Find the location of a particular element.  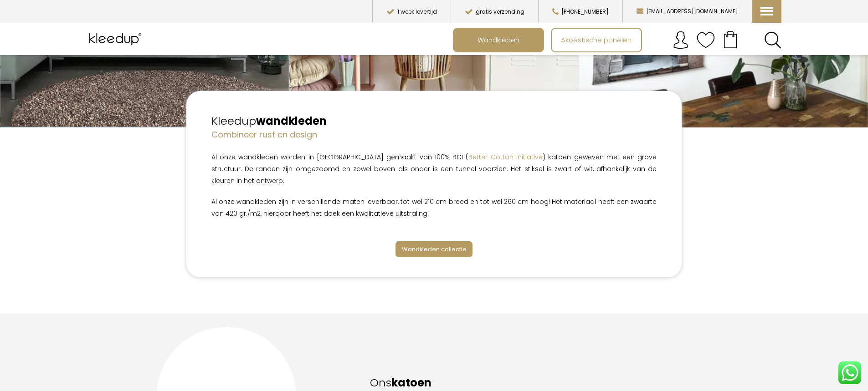

strong: wandkleden is located at coordinates (291, 120).